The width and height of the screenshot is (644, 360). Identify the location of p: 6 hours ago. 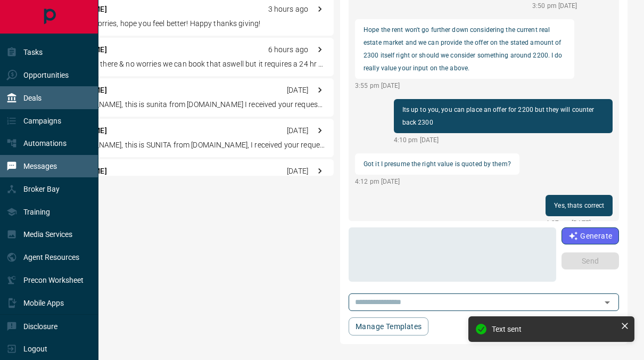
(288, 50).